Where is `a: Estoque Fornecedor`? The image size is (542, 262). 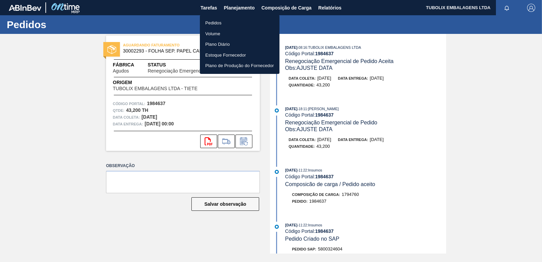 a: Estoque Fornecedor is located at coordinates (239, 55).